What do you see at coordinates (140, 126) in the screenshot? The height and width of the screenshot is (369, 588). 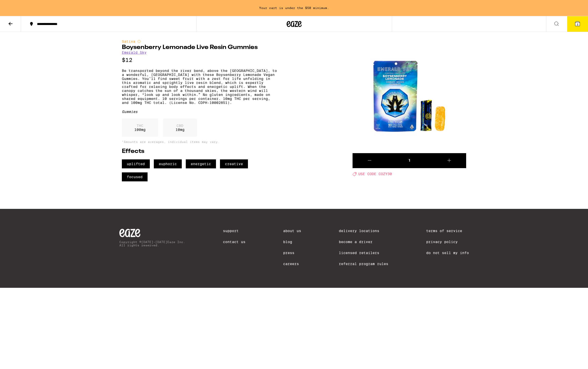 I see `p: THC` at bounding box center [140, 126].